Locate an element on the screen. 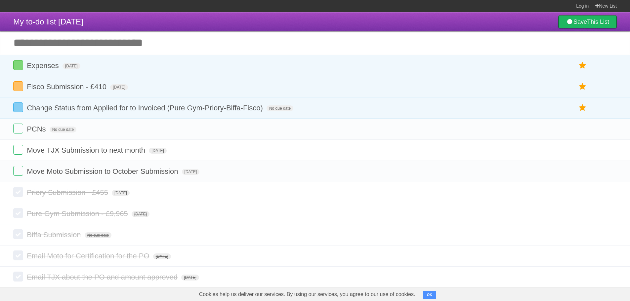 This screenshot has height=301, width=630. span: Pure Gym Submission - £9,965 is located at coordinates (78, 214).